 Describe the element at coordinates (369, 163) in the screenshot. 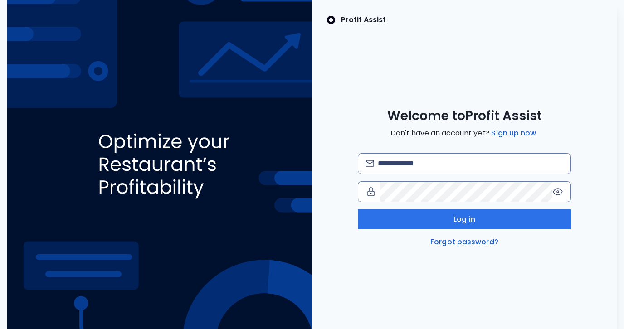

I see `img: email` at that location.